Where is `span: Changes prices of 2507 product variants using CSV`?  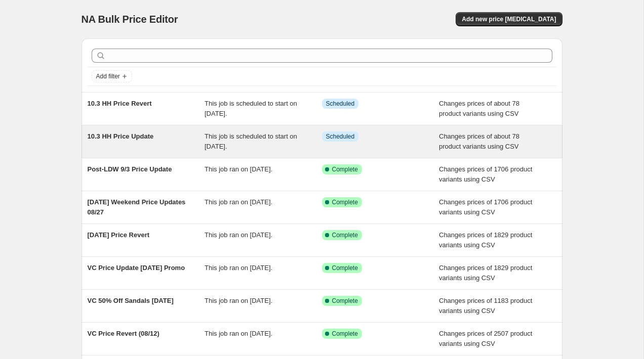
span: Changes prices of 2507 product variants using CSV is located at coordinates (486, 338).